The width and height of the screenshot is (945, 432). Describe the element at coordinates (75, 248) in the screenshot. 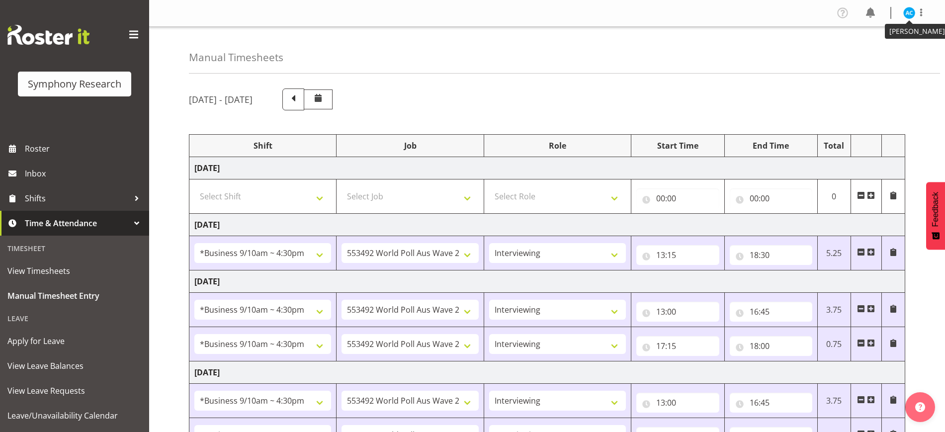

I see `div: Timesheet` at that location.